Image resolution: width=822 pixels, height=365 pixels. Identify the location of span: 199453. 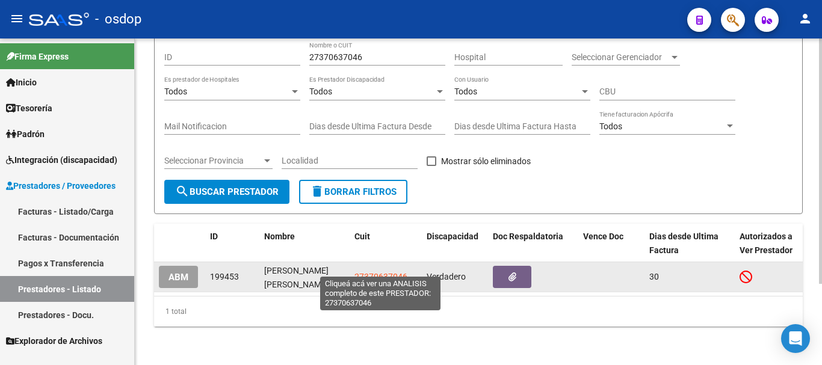
(225, 277).